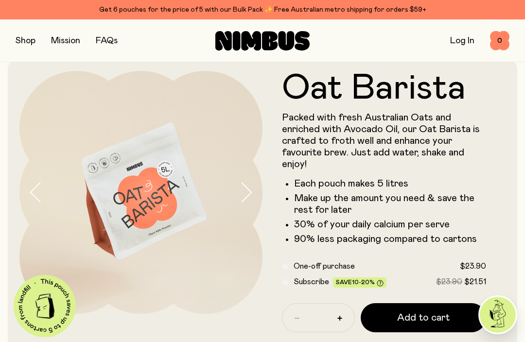 This screenshot has height=342, width=525. What do you see at coordinates (363, 282) in the screenshot?
I see `span: 10-20%` at bounding box center [363, 282].